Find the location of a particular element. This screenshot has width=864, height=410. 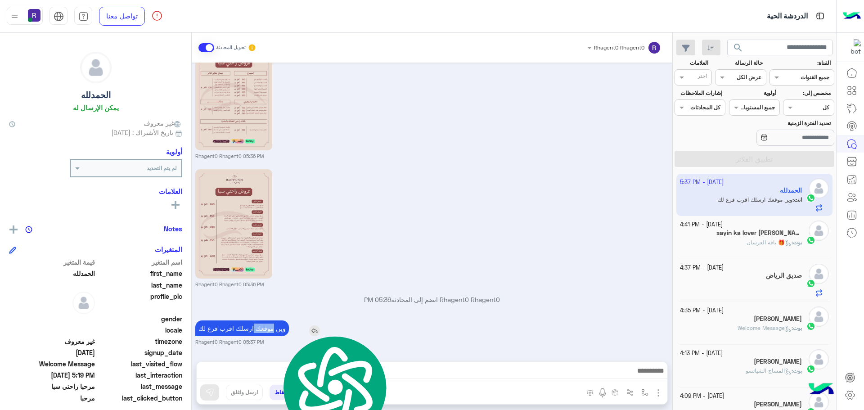

span: last_clicked_button is located at coordinates (139, 398).